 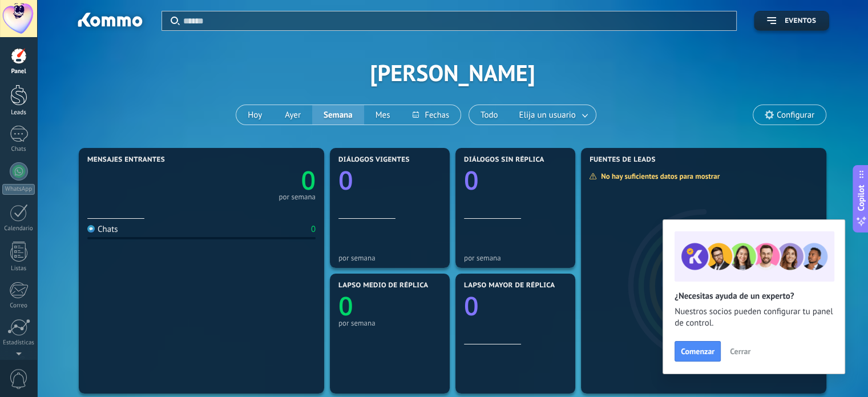 What do you see at coordinates (18, 189) in the screenshot?
I see `div: WhatsApp` at bounding box center [18, 189].